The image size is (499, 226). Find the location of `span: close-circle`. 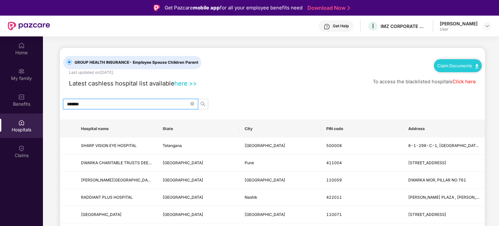

span: close-circle is located at coordinates (192, 104).